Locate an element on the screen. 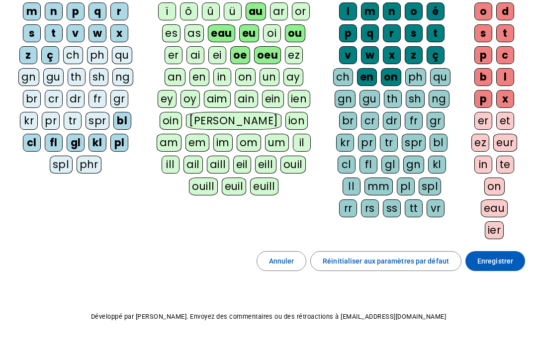 This screenshot has height=360, width=537. div: ill is located at coordinates (170, 164).